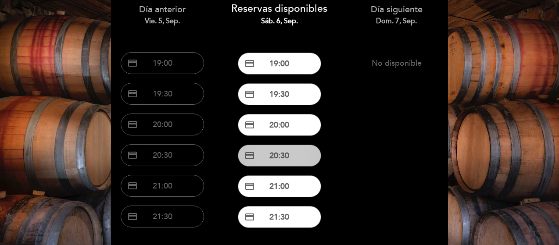 This screenshot has height=245, width=559. I want to click on div: sáb. 6, sep., so click(280, 21).